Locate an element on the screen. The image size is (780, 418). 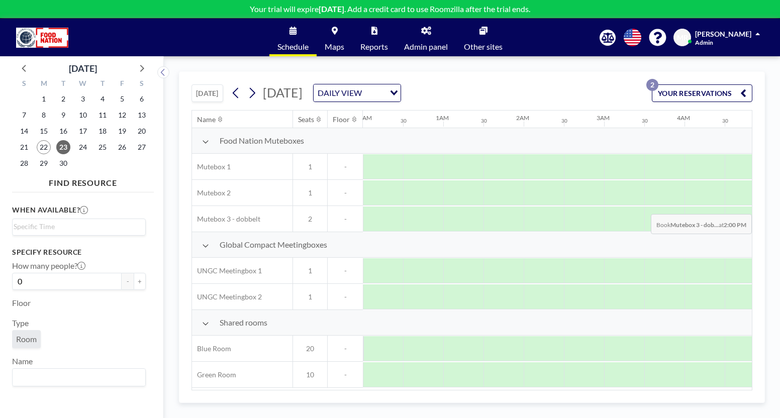
span: Thursday, September 4, 2025 is located at coordinates (103, 99).